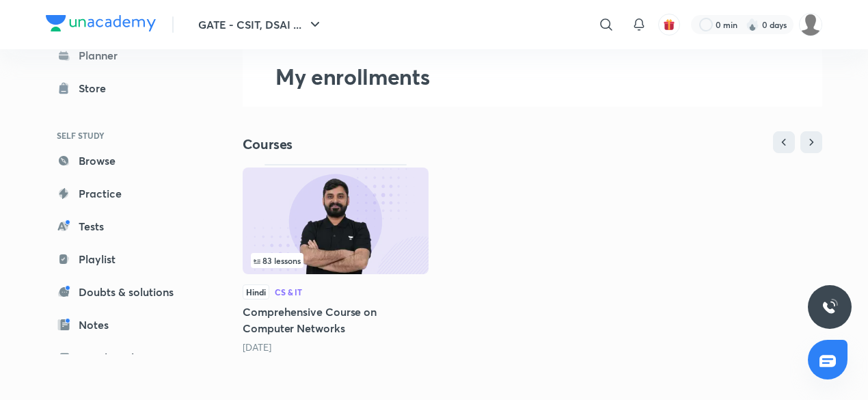 This screenshot has width=868, height=400. What do you see at coordinates (125, 259) in the screenshot?
I see `a: Playlist` at bounding box center [125, 259].